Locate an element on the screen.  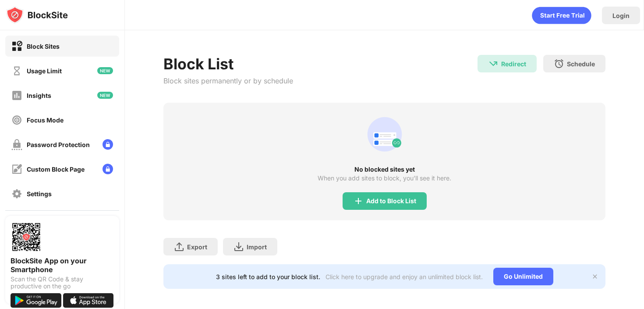
img: customize-block-page-off.svg is located at coordinates (17, 169).